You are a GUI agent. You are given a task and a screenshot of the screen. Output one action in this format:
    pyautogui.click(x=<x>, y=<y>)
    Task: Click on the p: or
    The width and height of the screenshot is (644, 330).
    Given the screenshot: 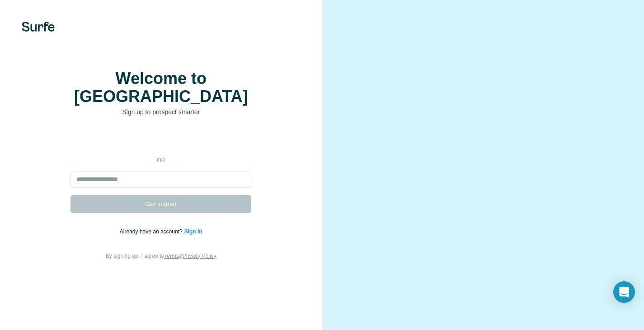 What is the action you would take?
    pyautogui.click(x=161, y=160)
    